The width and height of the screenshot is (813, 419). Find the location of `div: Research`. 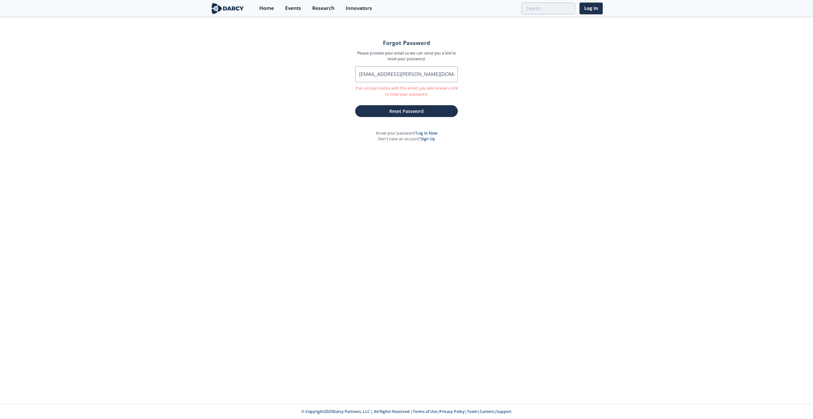

div: Research is located at coordinates (323, 8).